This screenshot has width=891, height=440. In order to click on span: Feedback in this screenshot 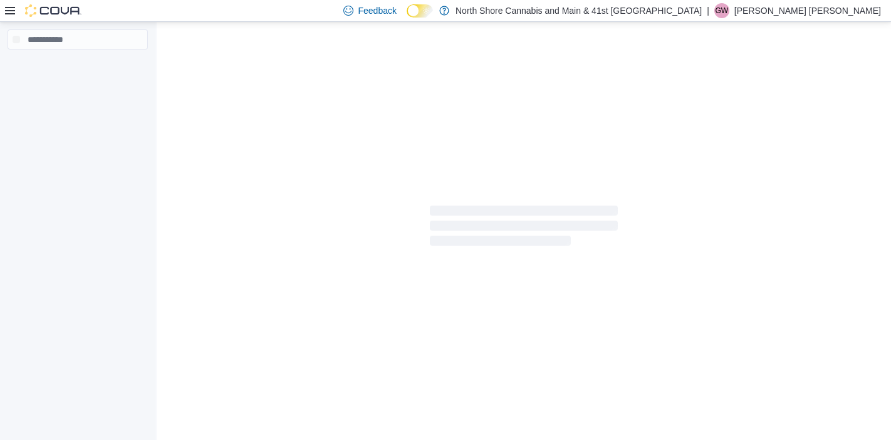, I will do `click(377, 11)`.